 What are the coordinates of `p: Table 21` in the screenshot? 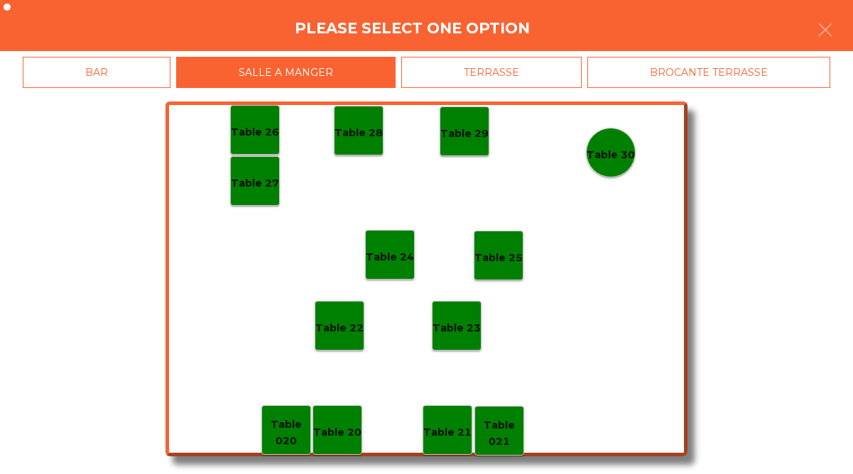 It's located at (447, 432).